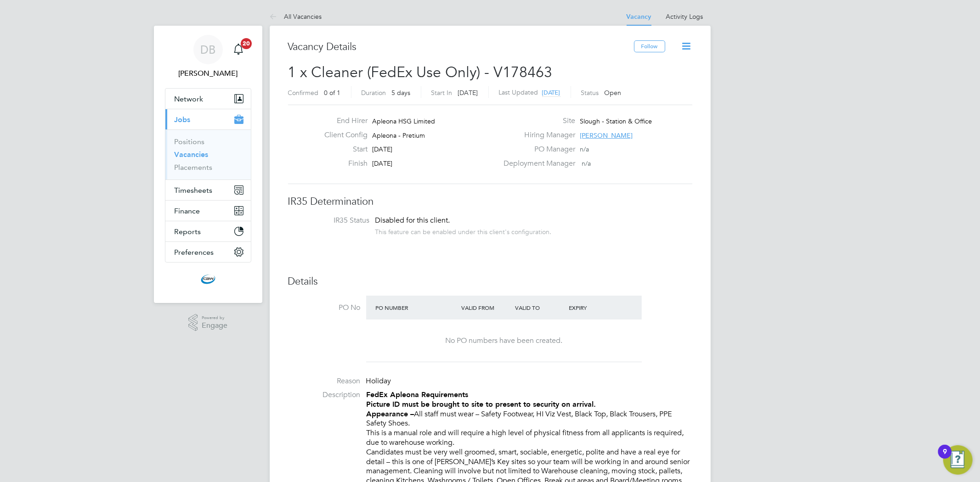  What do you see at coordinates (182, 119) in the screenshot?
I see `span: Jobs` at bounding box center [182, 119].